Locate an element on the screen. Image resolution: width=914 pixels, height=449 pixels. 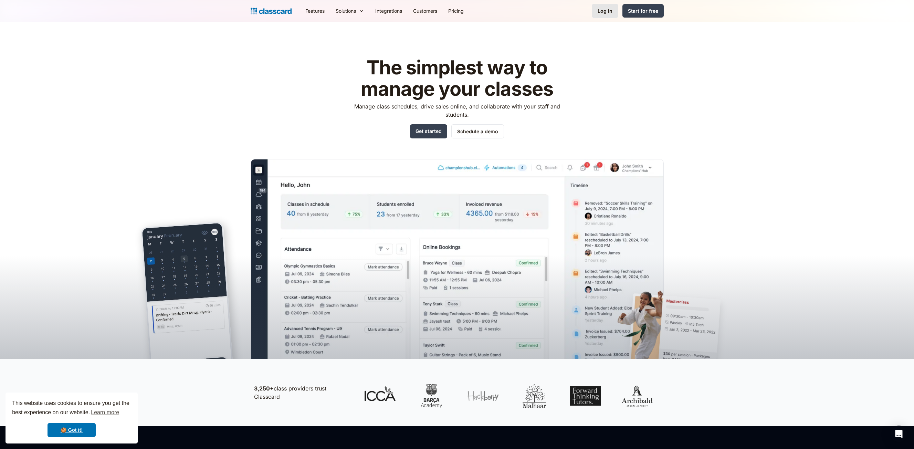
a: Pricing is located at coordinates (456, 11).